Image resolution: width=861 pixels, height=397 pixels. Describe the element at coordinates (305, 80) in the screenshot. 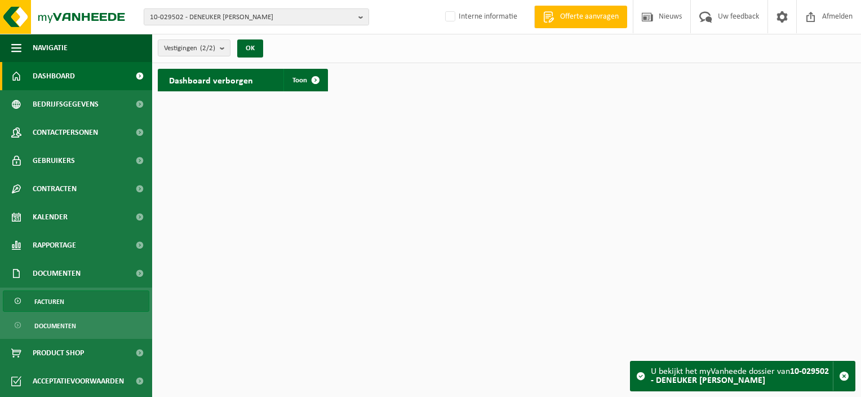

I see `a: Toon` at that location.